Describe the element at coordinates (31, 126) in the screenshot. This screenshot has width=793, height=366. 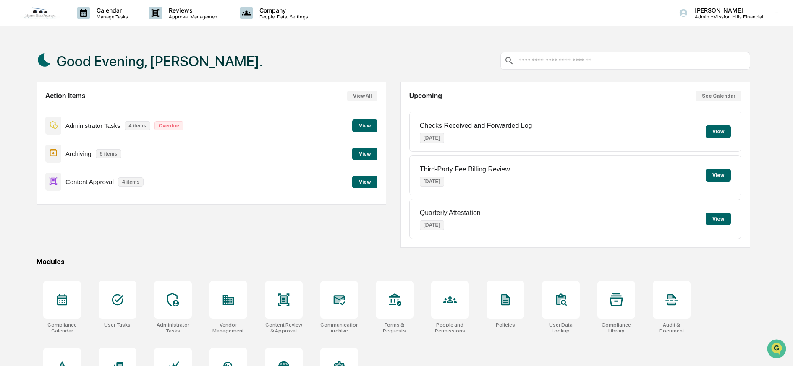
I see `a: 🔎Data Lookup` at that location.